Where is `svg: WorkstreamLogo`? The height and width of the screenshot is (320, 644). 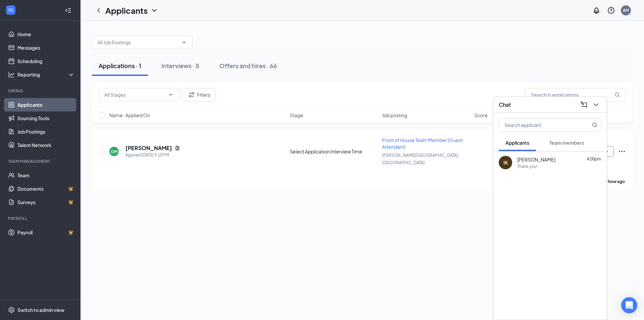 svg: WorkstreamLogo is located at coordinates (11, 10).